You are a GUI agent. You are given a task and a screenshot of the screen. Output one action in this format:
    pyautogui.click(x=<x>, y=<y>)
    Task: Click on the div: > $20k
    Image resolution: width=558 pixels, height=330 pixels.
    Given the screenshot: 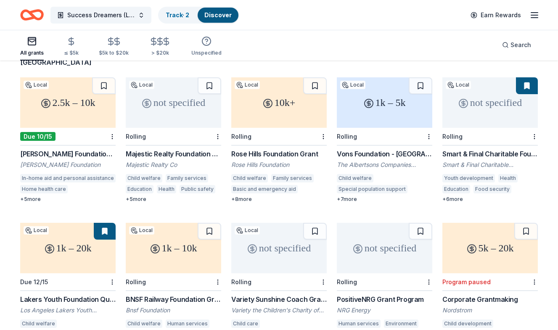 What is the action you would take?
    pyautogui.click(x=160, y=53)
    